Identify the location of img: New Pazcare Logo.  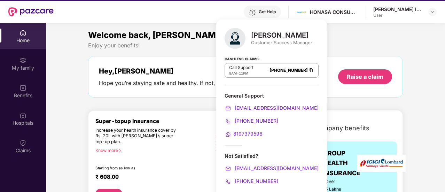
(31, 12).